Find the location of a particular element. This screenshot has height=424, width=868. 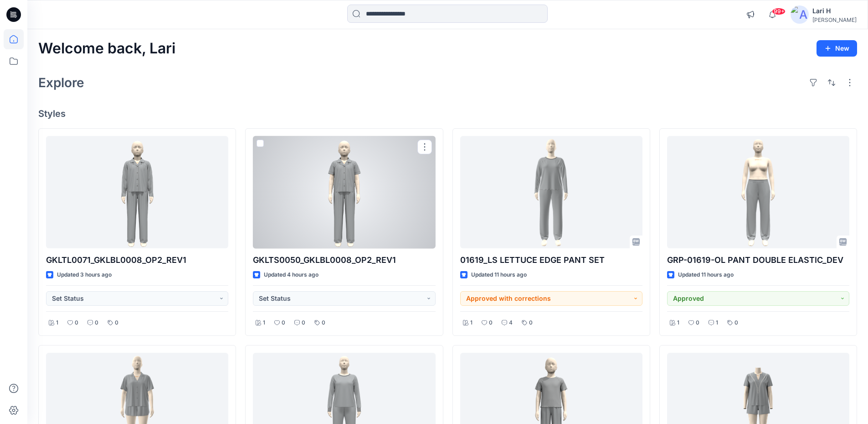

div: Lari H is located at coordinates (834, 11).